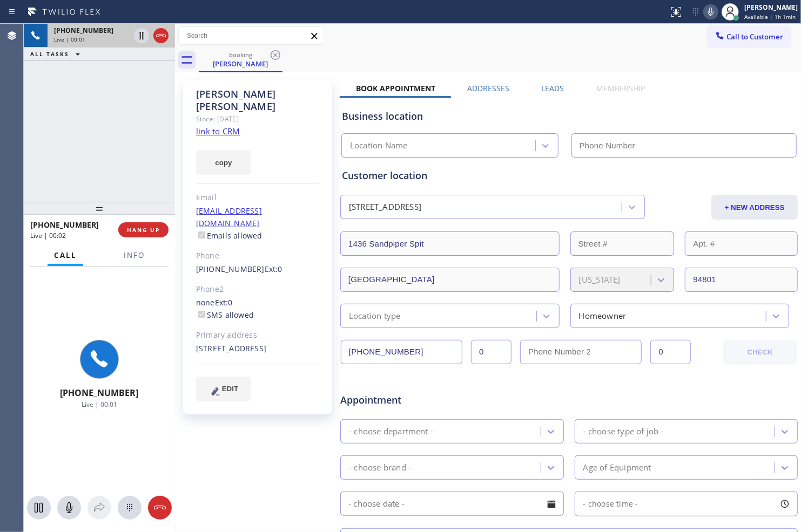 Image resolution: width=801 pixels, height=532 pixels. What do you see at coordinates (391, 431) in the screenshot?
I see `div: - choose department -` at bounding box center [391, 431].